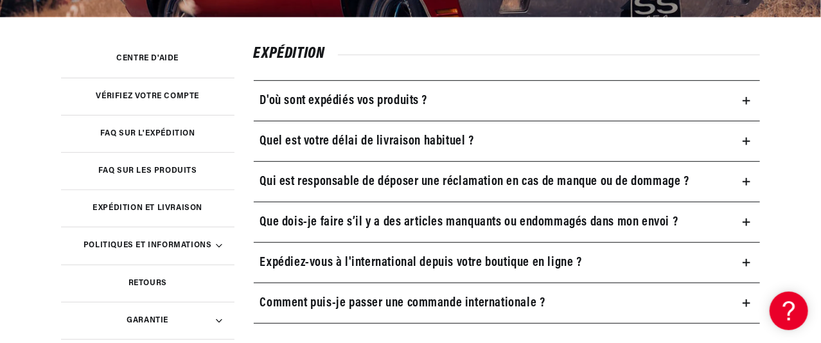  I want to click on summary: Expédiez-vous à l'international depuis votre boutique en ligne ?, so click(507, 263).